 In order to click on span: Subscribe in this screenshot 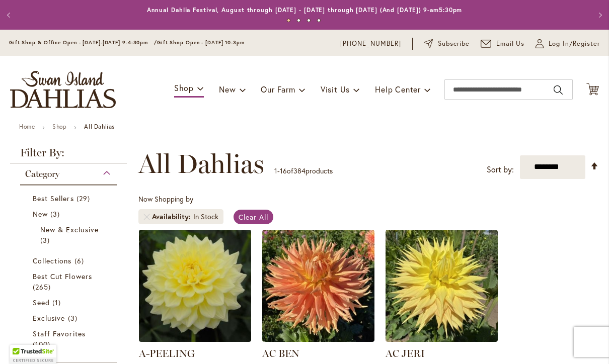, I will do `click(453, 44)`.